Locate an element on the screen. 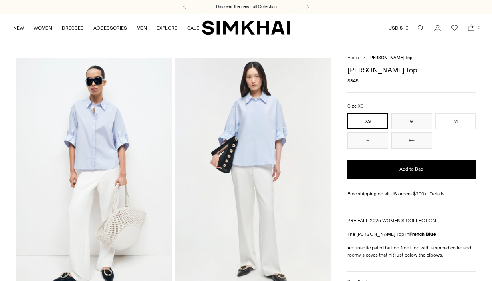 The height and width of the screenshot is (281, 492). a: DRESSES is located at coordinates (72, 28).